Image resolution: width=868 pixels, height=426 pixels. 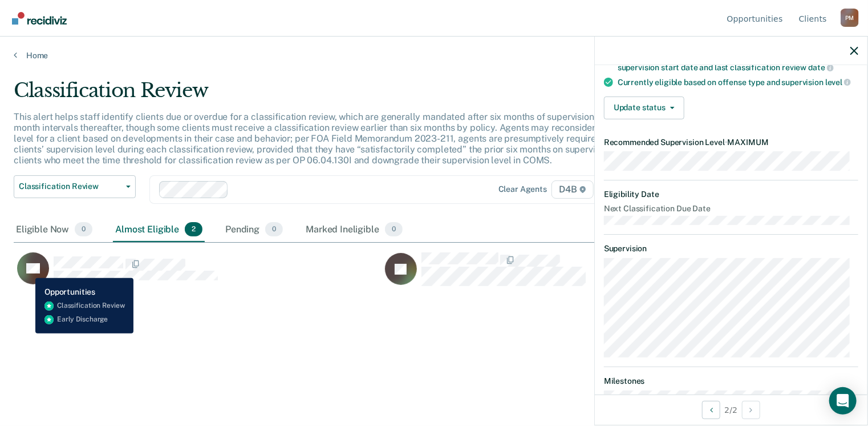 What do you see at coordinates (54, 230) in the screenshot?
I see `div: Eligible Now` at bounding box center [54, 230].